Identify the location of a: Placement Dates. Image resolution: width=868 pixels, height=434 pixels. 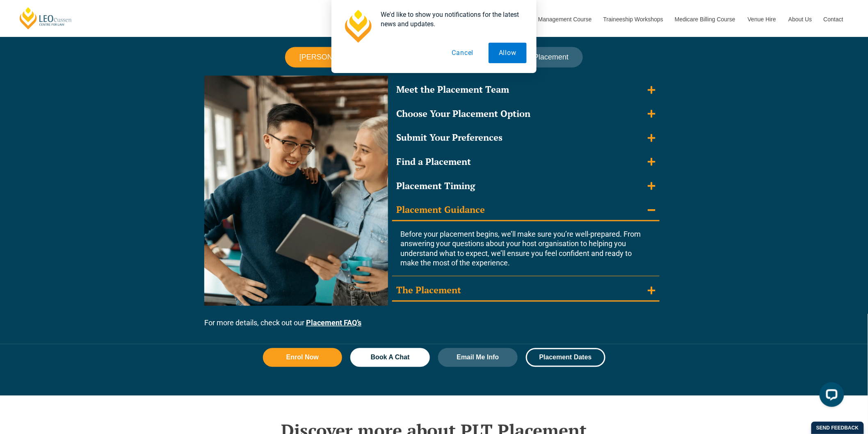
(565, 357).